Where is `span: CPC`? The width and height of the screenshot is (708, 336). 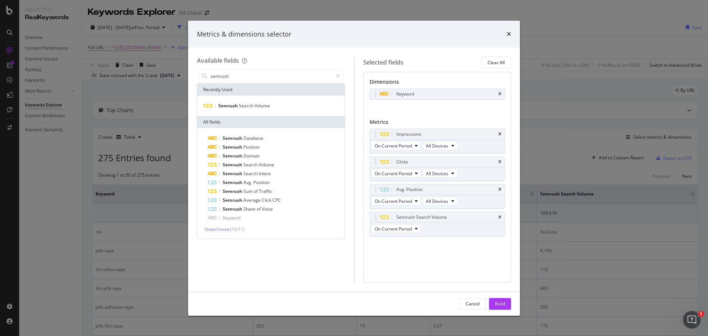 span: CPC is located at coordinates (277, 200).